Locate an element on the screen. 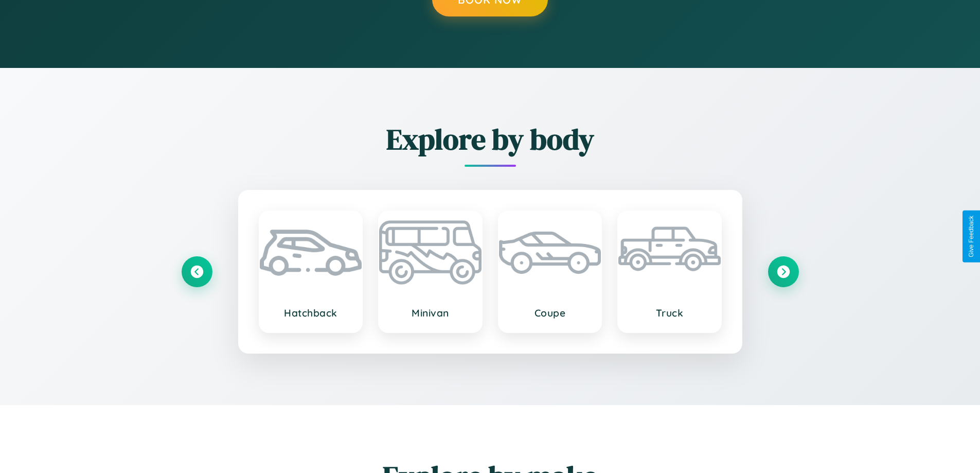  div: Give Feedback is located at coordinates (971, 236).